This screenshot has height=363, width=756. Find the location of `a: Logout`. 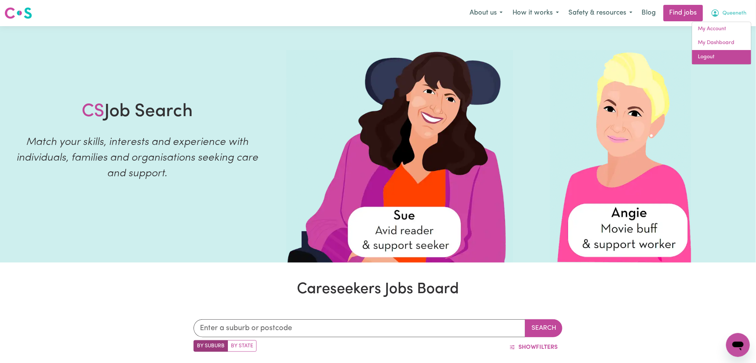

a: Logout is located at coordinates (722, 57).